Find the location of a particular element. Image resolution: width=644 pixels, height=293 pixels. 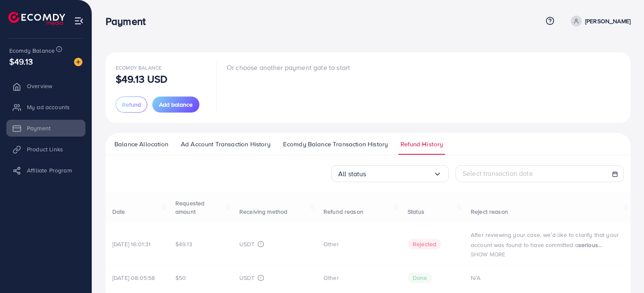

span: Refund History is located at coordinates (422, 144).